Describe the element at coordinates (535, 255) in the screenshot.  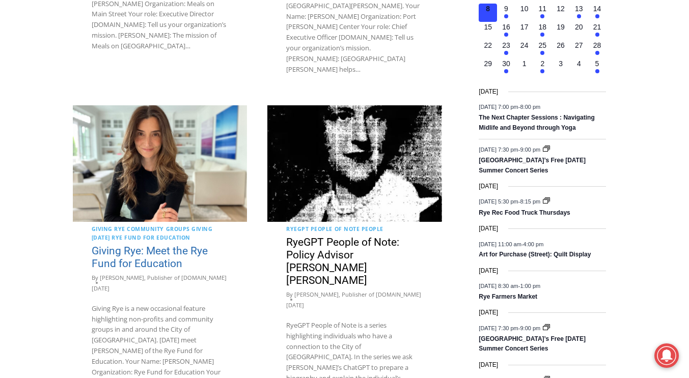
I see `a: Art for Purchase (Street): Quilt Display` at that location.